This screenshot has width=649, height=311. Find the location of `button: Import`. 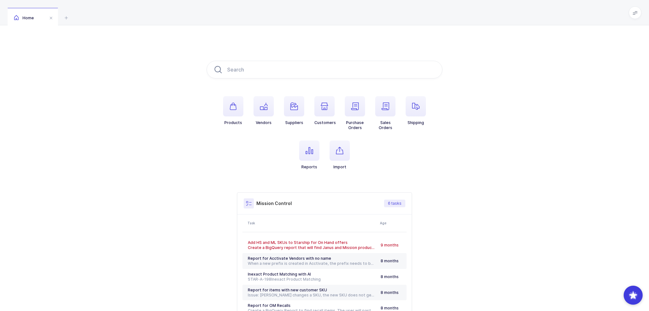

button: Import is located at coordinates (340, 155).